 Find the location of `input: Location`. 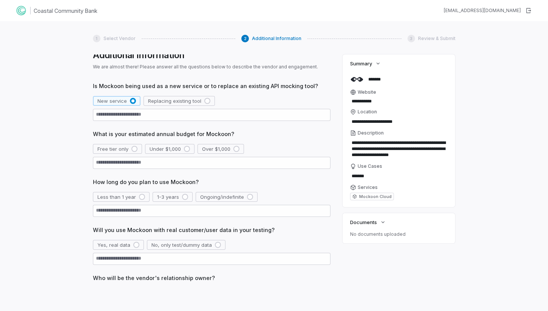

input: Location is located at coordinates (399, 122).